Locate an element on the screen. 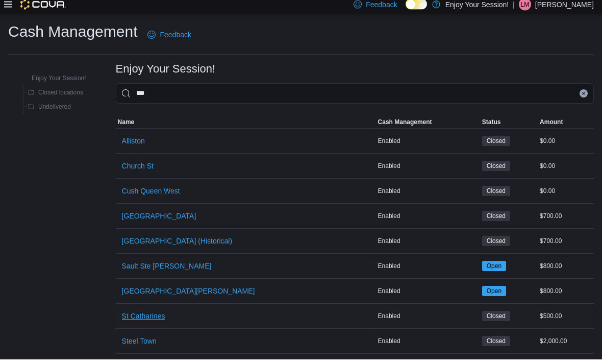 The height and width of the screenshot is (364, 602). span: Steel Town is located at coordinates (140, 346).